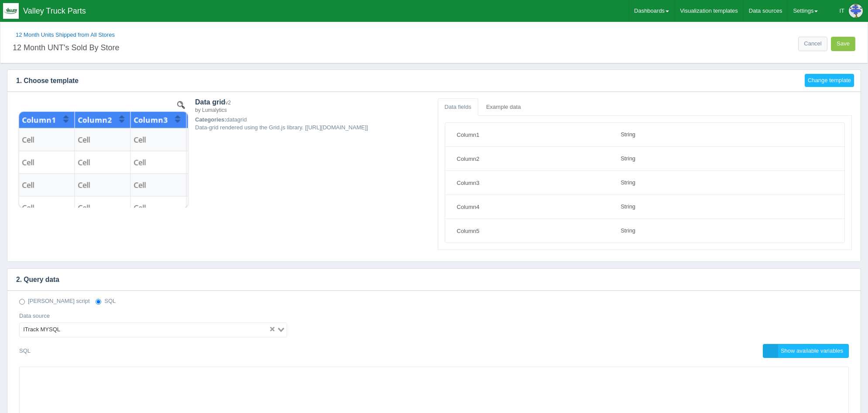 The height and width of the screenshot is (413, 868). I want to click on button: Change template, so click(829, 80).